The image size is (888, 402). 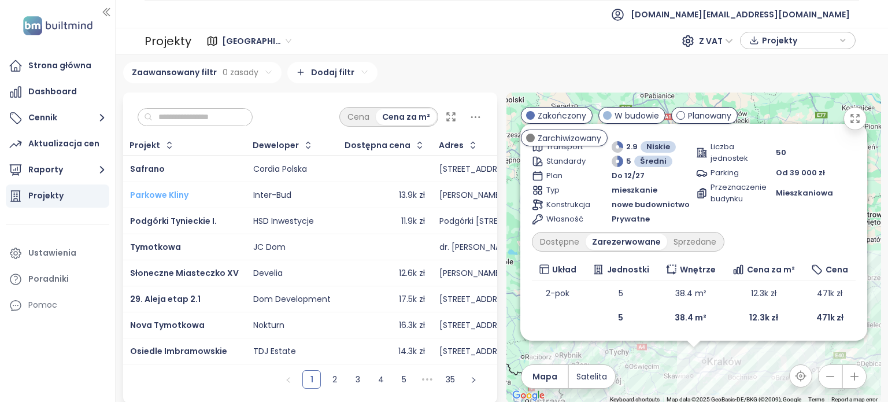 What do you see at coordinates (288, 379) in the screenshot?
I see `li: Poprzednia strona` at bounding box center [288, 379].